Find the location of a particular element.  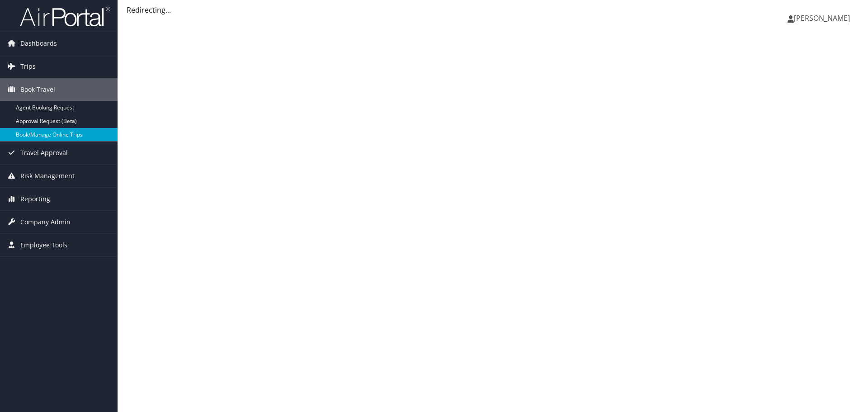

span: Trips is located at coordinates (28, 67).